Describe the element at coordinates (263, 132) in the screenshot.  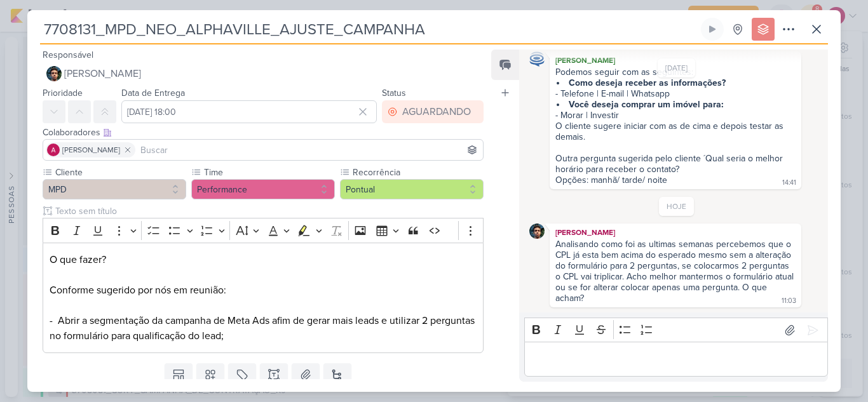
I see `div: Colaboradores` at that location.